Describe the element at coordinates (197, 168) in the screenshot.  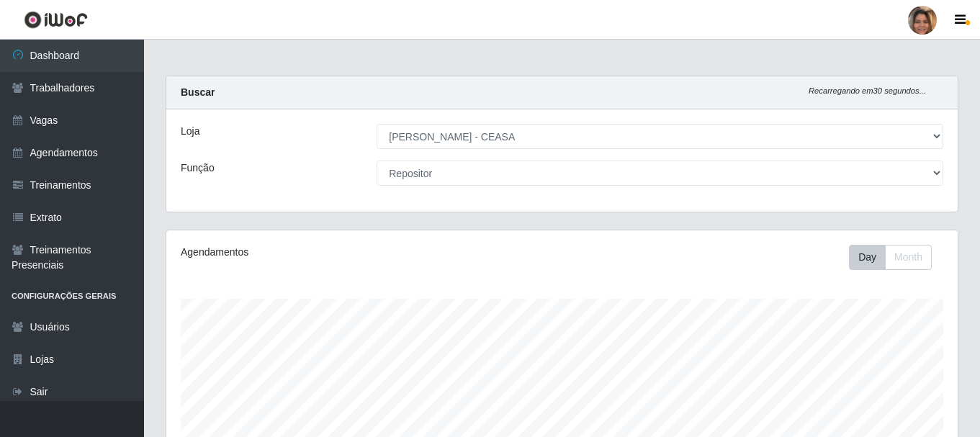
I see `label: Função` at that location.